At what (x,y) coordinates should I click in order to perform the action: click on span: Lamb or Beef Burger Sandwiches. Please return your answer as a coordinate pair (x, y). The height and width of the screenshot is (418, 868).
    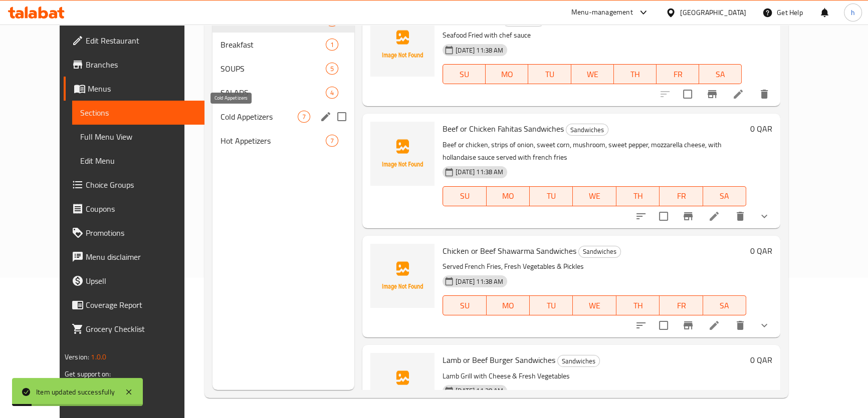
    Looking at the image, I should click on (499, 360).